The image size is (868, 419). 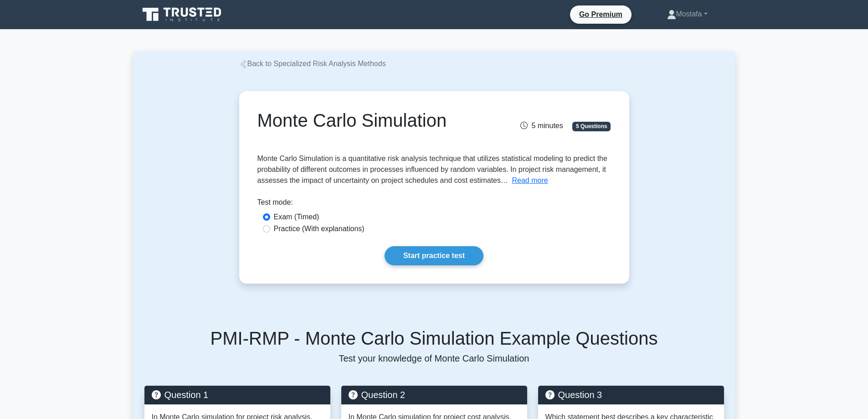 I want to click on p: Test your knowledge of Monte Carlo Simulation, so click(x=434, y=358).